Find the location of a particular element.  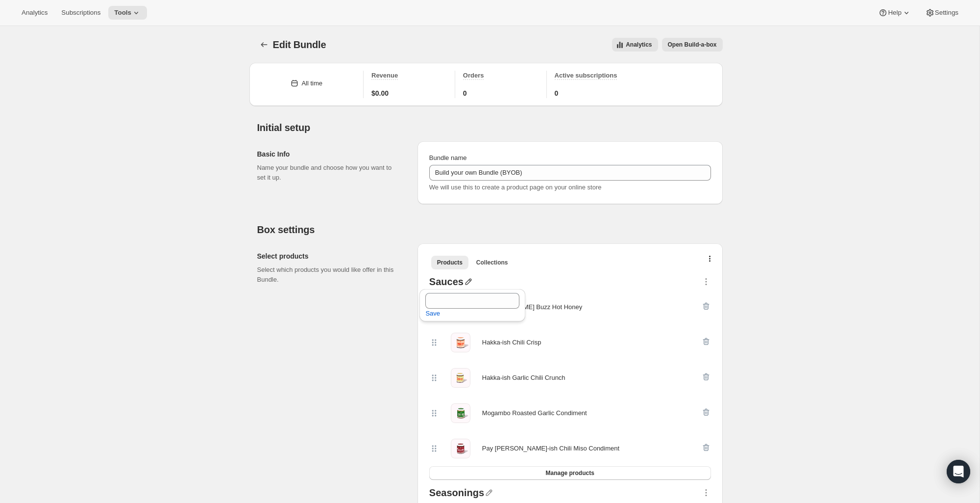

h2: Box settings is located at coordinates (490, 229).